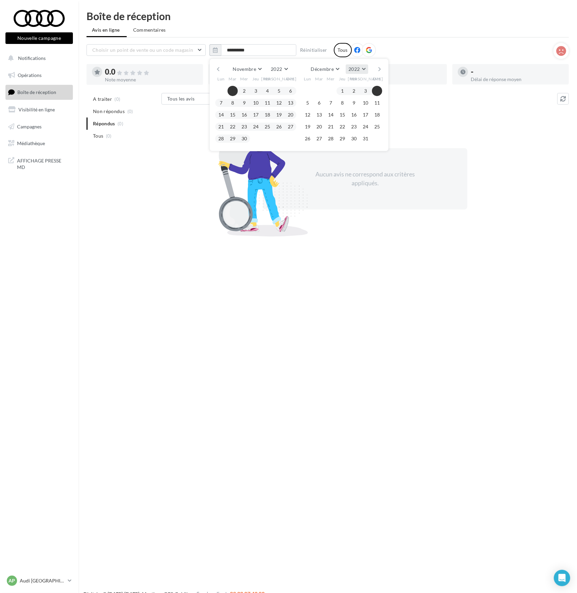 This screenshot has width=577, height=593. Describe the element at coordinates (98, 136) in the screenshot. I see `span: Tous` at that location.